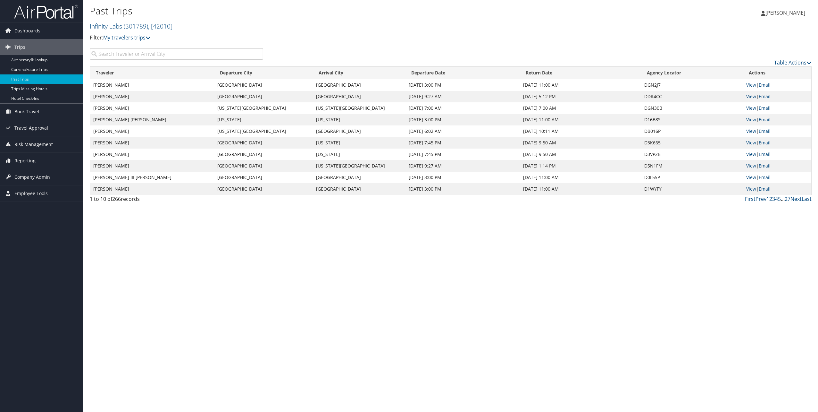 This screenshot has width=818, height=412. Describe the element at coordinates (771, 199) in the screenshot. I see `a: 2` at that location.